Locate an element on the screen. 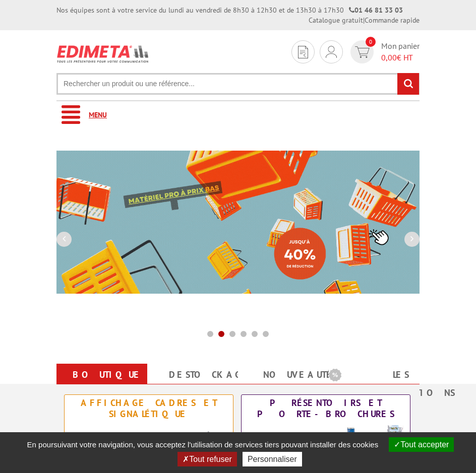  div: Nos équipes sont à votre service du lundi au vendredi de 8h30 à 12h30 et de 13h30 à 17h30 is located at coordinates (230, 10).